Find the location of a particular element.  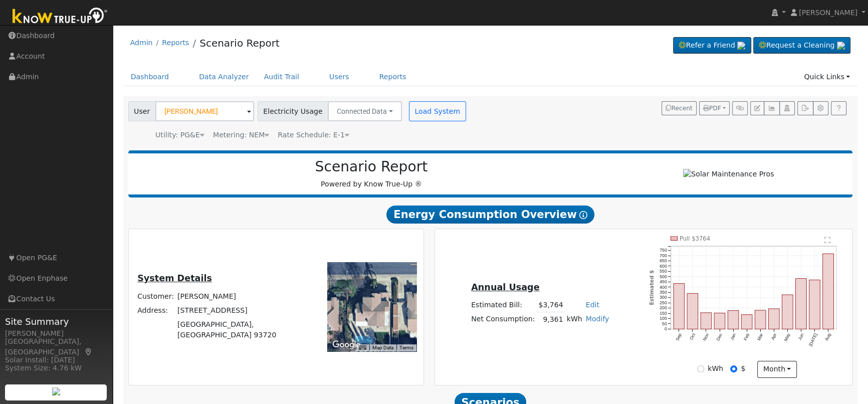

text: 200 is located at coordinates (663, 308).